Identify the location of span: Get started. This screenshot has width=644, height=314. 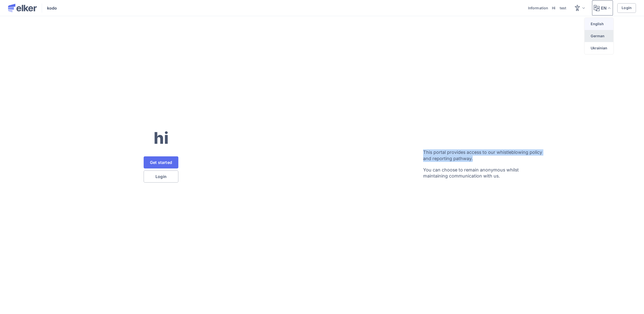
(161, 162).